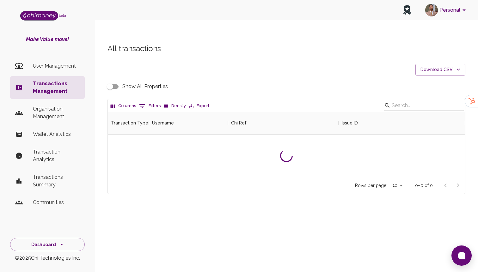 Image resolution: width=478 pixels, height=272 pixels. Describe the element at coordinates (423, 105) in the screenshot. I see `input: Search…` at that location.